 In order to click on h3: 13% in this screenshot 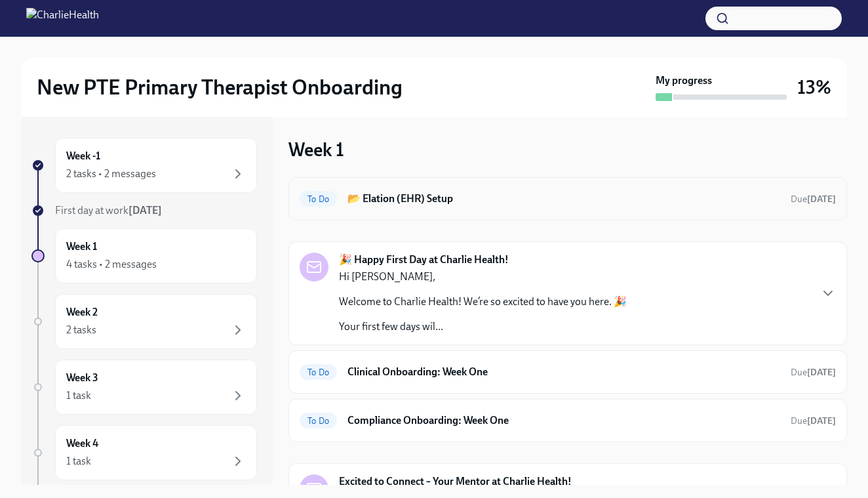, I will do `click(814, 87)`.